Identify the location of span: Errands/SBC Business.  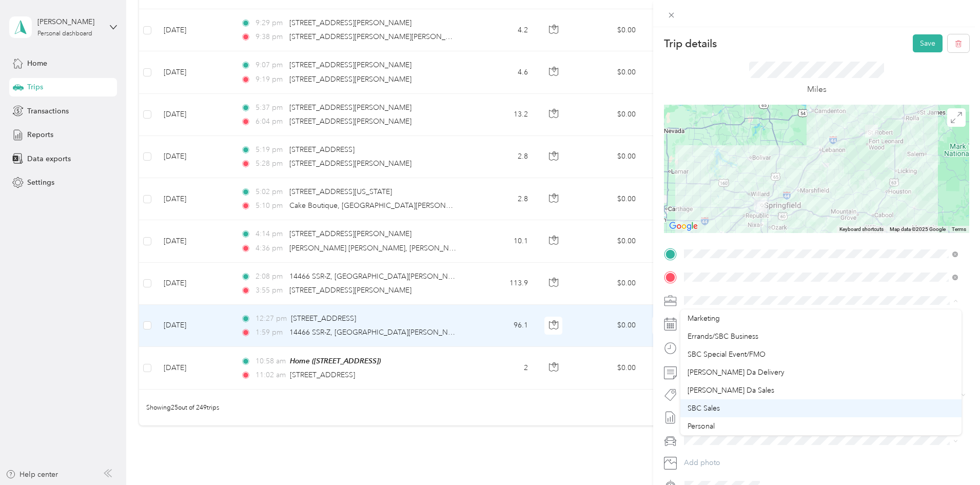
(723, 336).